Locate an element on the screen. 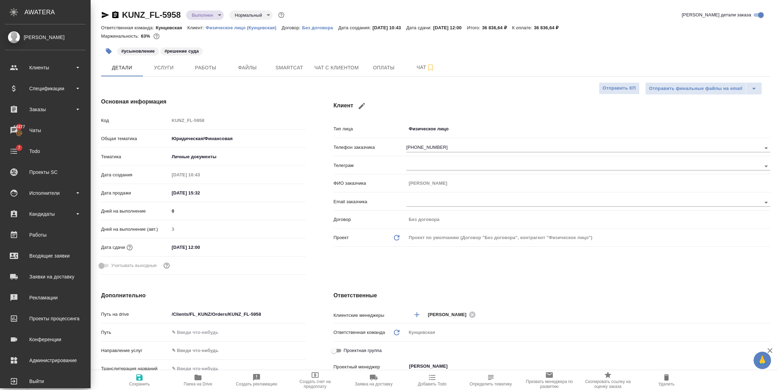  span: Добавить Todo is located at coordinates (432, 384).